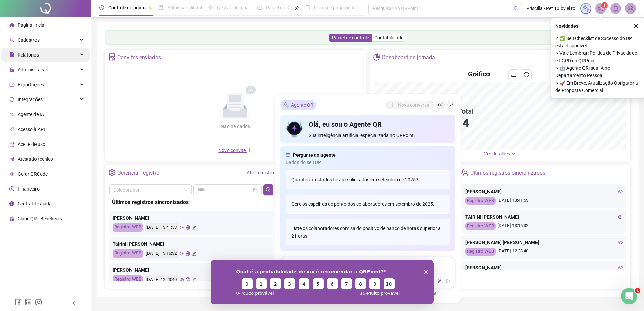 This screenshot has width=644, height=311. What do you see at coordinates (299, 105) in the screenshot?
I see `div: Agente QR` at bounding box center [299, 105].